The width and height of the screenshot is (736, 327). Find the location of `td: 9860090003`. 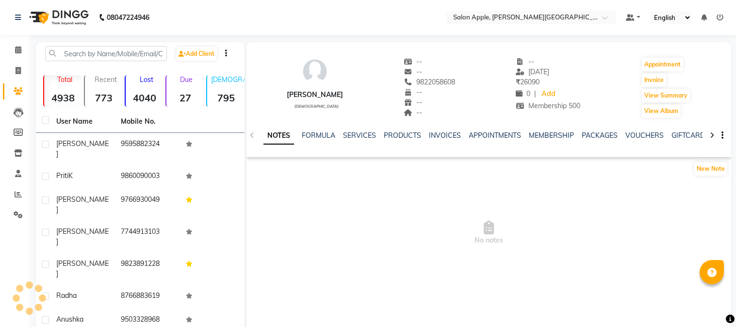

td: 9860090003 is located at coordinates (147, 177).